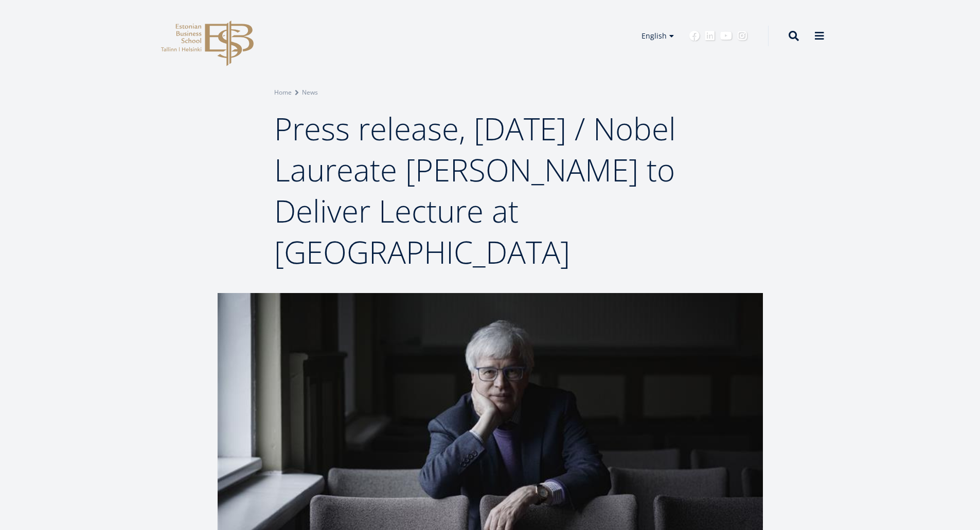 The image size is (980, 530). Describe the element at coordinates (309, 93) in the screenshot. I see `a: News` at that location.